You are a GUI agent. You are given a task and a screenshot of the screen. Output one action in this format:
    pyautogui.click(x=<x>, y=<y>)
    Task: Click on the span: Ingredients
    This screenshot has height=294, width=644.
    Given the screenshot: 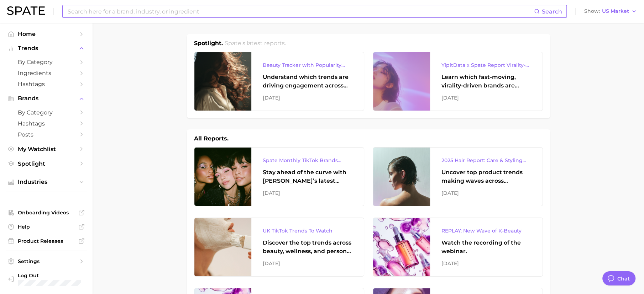 What is the action you would take?
    pyautogui.click(x=46, y=73)
    